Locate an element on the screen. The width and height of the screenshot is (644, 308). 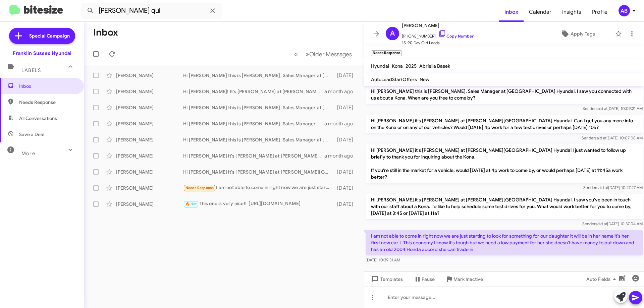
span: Kona is located at coordinates (397, 66).